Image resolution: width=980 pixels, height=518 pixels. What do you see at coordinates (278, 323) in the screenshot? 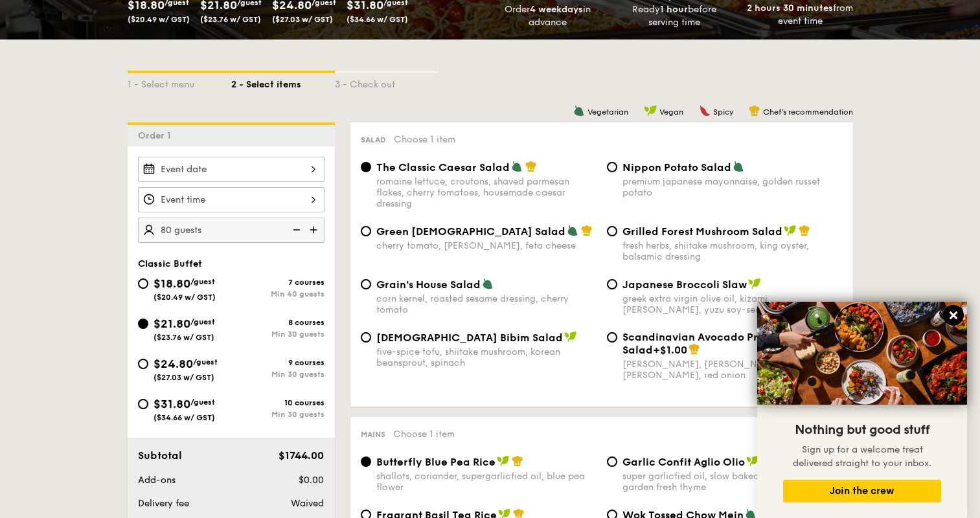
I see `div: 8 courses` at bounding box center [278, 323].